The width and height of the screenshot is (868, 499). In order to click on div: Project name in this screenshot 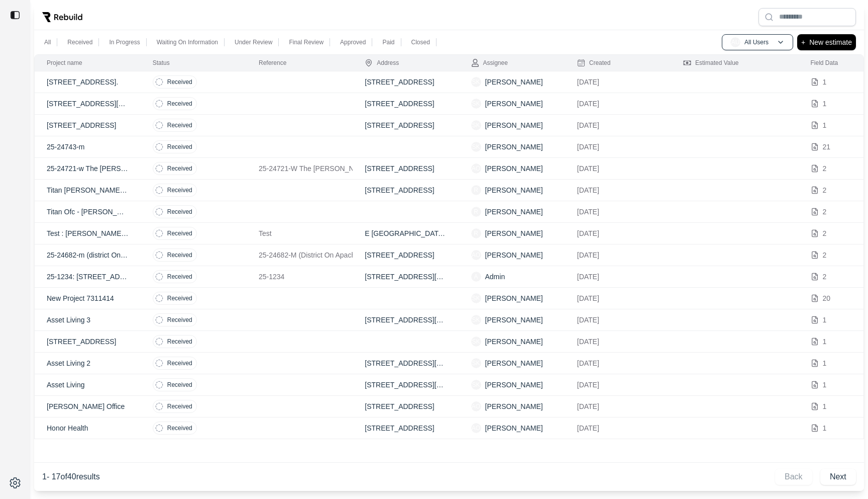, I will do `click(64, 63)`.